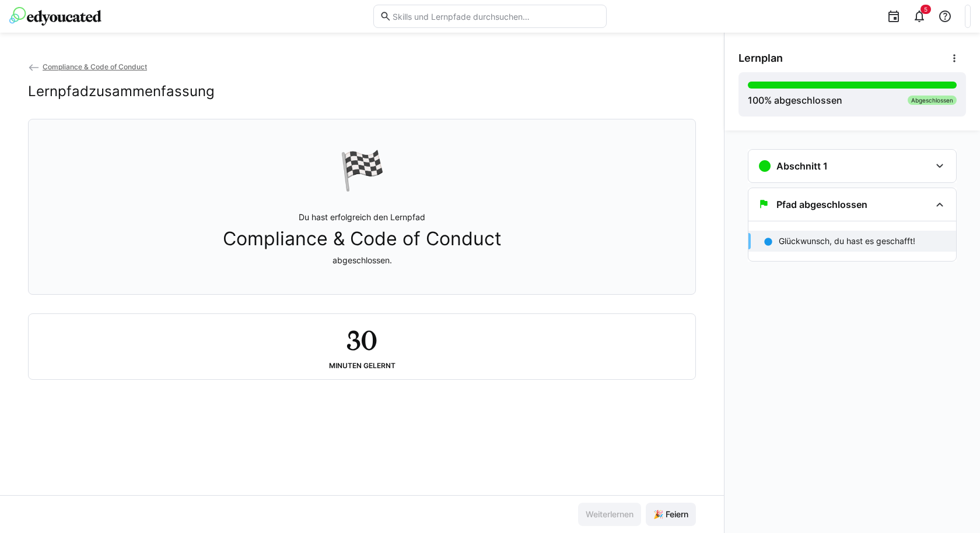 The height and width of the screenshot is (533, 980). Describe the element at coordinates (671, 515) in the screenshot. I see `button: 🎉 Feiern` at that location.